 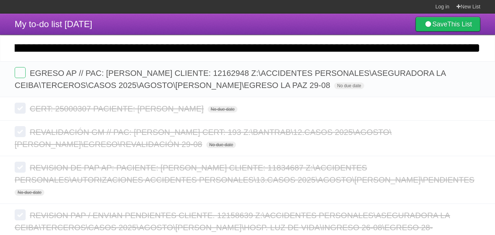 I want to click on b: This List, so click(x=460, y=24).